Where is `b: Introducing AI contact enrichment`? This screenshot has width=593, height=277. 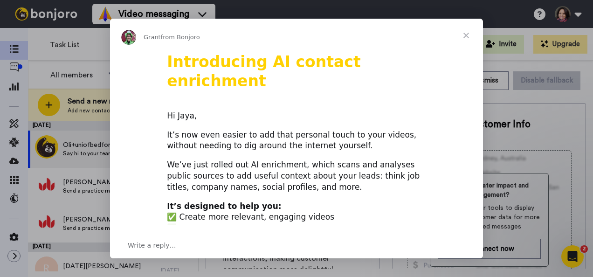
b: Introducing AI contact enrichment is located at coordinates (264, 71).